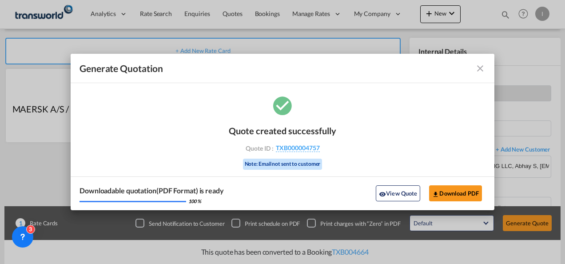 Image resolution: width=565 pixels, height=264 pixels. I want to click on md-icon: icon-eye, so click(382, 194).